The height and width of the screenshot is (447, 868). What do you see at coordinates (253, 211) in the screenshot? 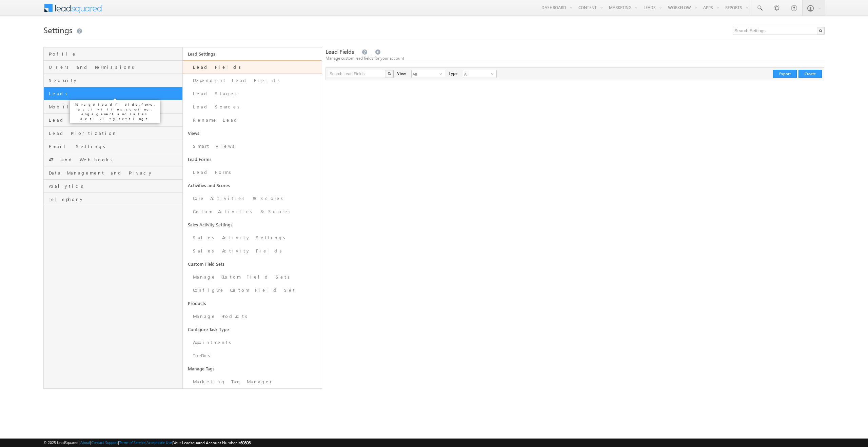
I see `a: Custom Activities & Scores` at bounding box center [253, 211].